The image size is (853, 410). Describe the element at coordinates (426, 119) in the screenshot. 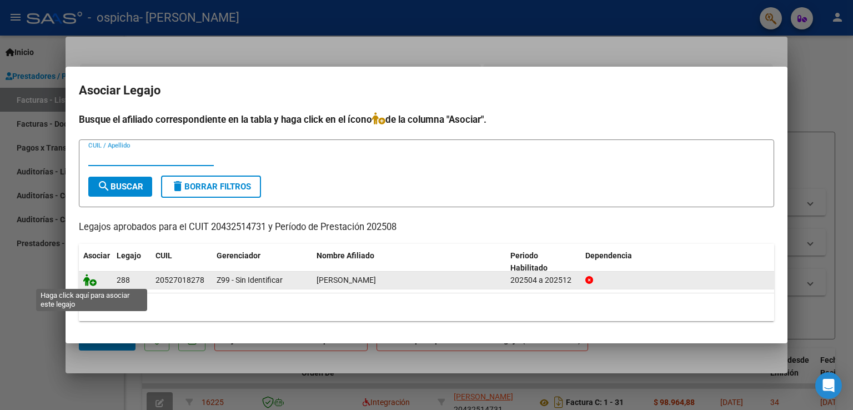

I see `h4: Busque el afiliado correspondiente en la tabla y haga click en el ícono de la columna "Asociar".` at that location.